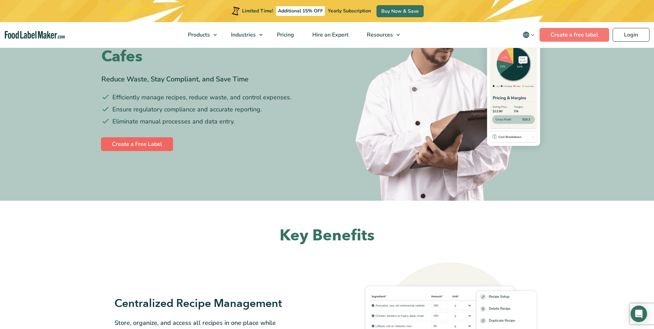  What do you see at coordinates (631, 35) in the screenshot?
I see `a: Login` at bounding box center [631, 35].